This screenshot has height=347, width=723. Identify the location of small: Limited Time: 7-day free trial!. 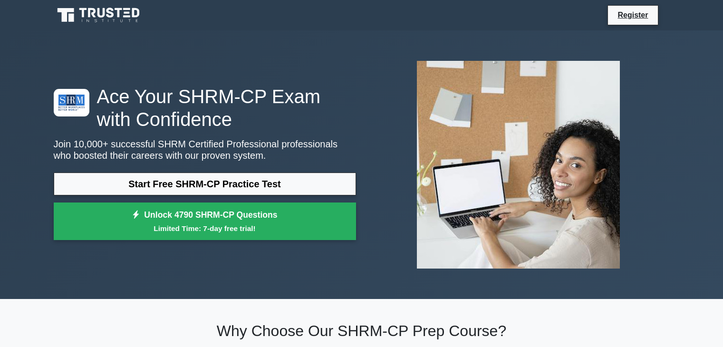
(205, 228).